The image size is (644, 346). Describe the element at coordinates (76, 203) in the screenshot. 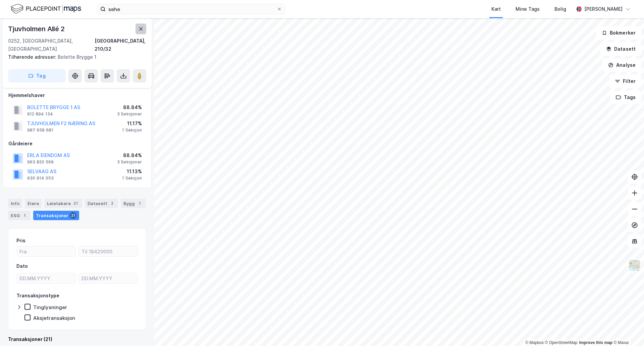

I see `div: 27` at that location.